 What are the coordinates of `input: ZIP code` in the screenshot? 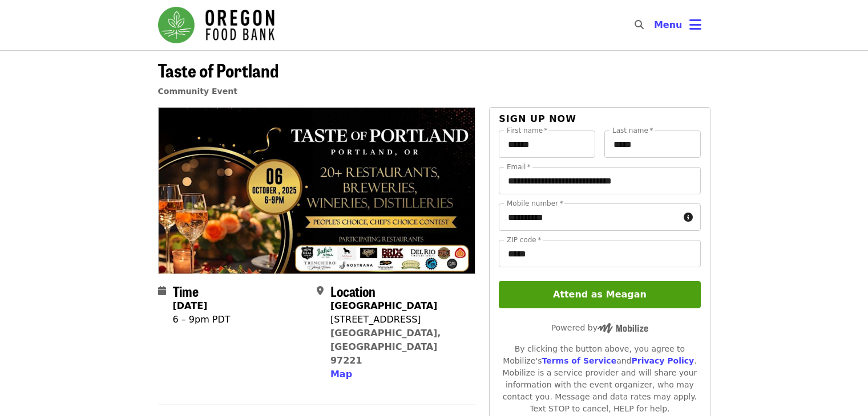 It's located at (599, 254).